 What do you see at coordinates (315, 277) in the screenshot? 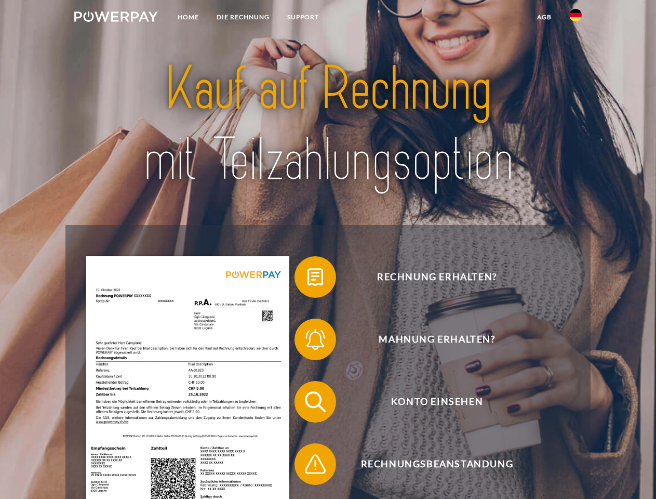
I see `img: qb_bill.svg` at bounding box center [315, 277].